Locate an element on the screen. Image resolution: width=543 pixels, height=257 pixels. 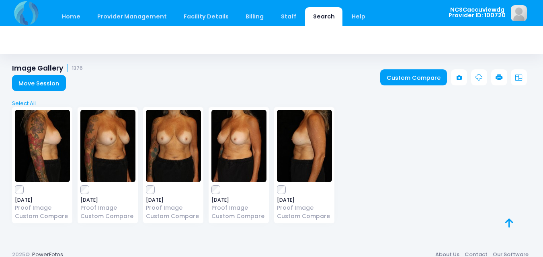
a: Move Session is located at coordinates (39, 83).